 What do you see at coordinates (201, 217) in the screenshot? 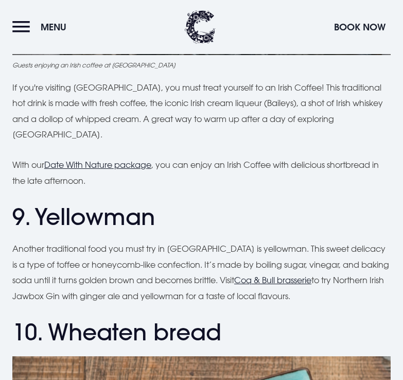
I see `h2: 9. Yellowman` at bounding box center [201, 217].